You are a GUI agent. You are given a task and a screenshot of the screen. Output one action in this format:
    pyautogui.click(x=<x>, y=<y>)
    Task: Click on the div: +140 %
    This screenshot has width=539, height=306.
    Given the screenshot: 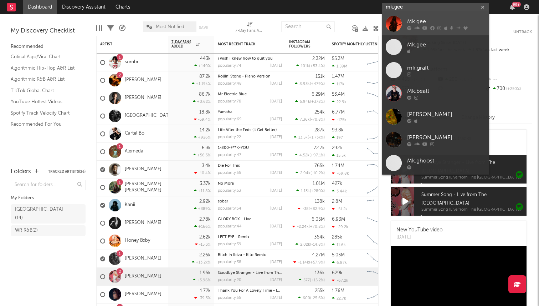 What is the action you would take?
    pyautogui.click(x=203, y=66)
    